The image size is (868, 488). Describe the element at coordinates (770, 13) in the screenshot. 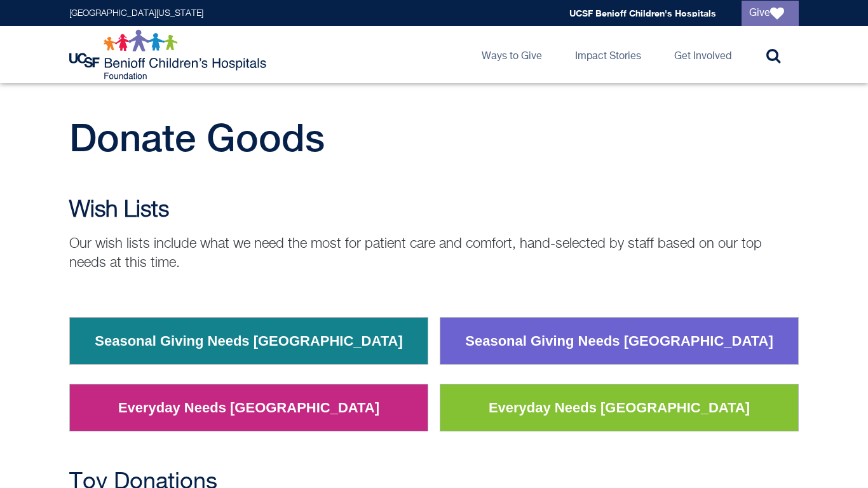

I see `a: Give` at that location.